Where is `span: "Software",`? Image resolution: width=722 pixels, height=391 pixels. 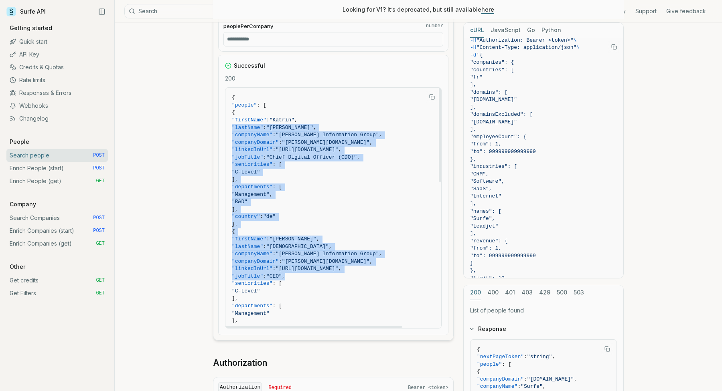
span: "Software", is located at coordinates (487, 181).